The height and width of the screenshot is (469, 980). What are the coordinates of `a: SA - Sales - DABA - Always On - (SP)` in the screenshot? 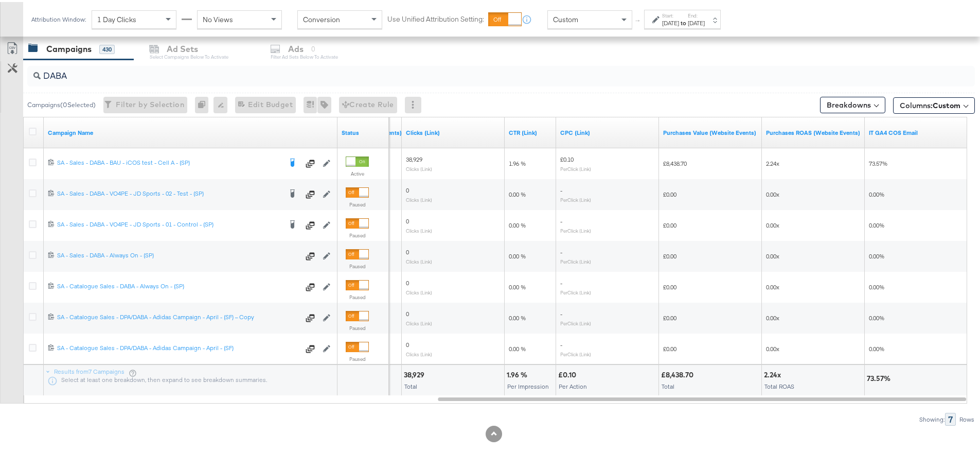 It's located at (178, 255).